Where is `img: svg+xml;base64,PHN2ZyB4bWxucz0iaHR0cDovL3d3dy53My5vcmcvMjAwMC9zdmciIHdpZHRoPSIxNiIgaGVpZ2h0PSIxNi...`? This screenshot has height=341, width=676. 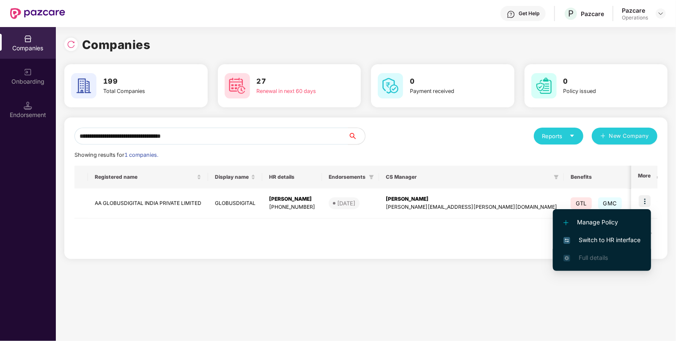
img: svg+xml;base64,PHN2ZyB4bWxucz0iaHR0cDovL3d3dy53My5vcmcvMjAwMC9zdmciIHdpZHRoPSIxNiIgaGVpZ2h0PSIxNi... is located at coordinates (567, 241).